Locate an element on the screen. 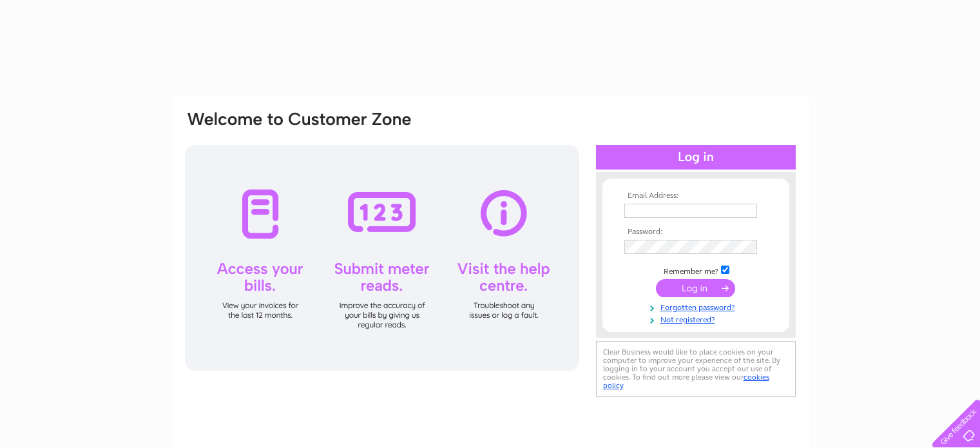 Image resolution: width=980 pixels, height=448 pixels. a: Forgotten password? is located at coordinates (697, 305).